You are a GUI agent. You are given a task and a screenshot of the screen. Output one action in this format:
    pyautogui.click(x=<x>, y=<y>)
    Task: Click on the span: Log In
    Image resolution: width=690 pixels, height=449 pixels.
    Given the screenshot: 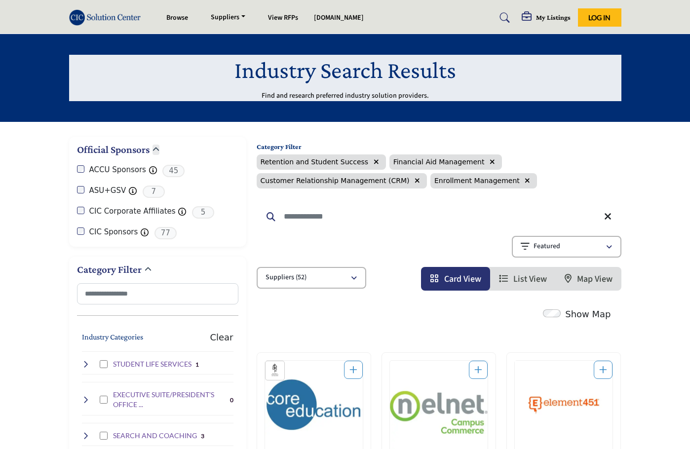 What is the action you would take?
    pyautogui.click(x=599, y=17)
    